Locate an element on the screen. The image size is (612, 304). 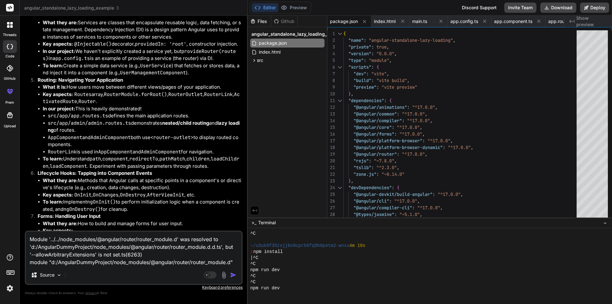
span: "angular-standalone-lazy-loading" is located at coordinates (411, 40).